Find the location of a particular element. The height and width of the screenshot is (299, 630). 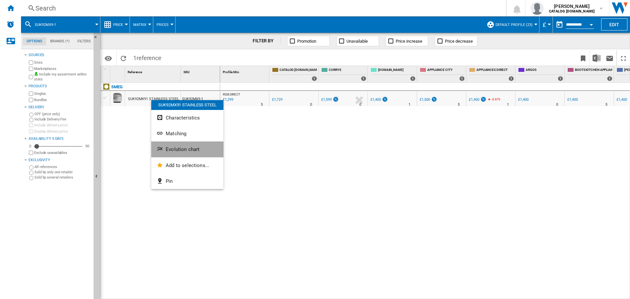

span: Pin is located at coordinates (169, 181).